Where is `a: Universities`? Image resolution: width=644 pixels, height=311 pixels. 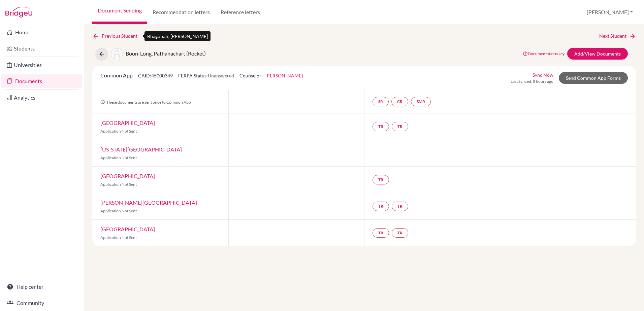 a: Universities is located at coordinates (42, 65).